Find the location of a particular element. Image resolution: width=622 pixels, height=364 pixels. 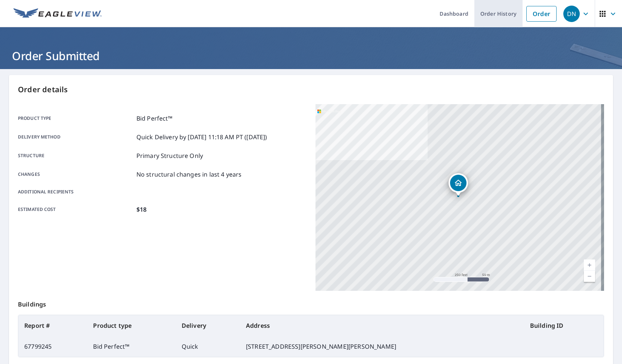

p: No structural changes in last 4 years is located at coordinates (189, 174).